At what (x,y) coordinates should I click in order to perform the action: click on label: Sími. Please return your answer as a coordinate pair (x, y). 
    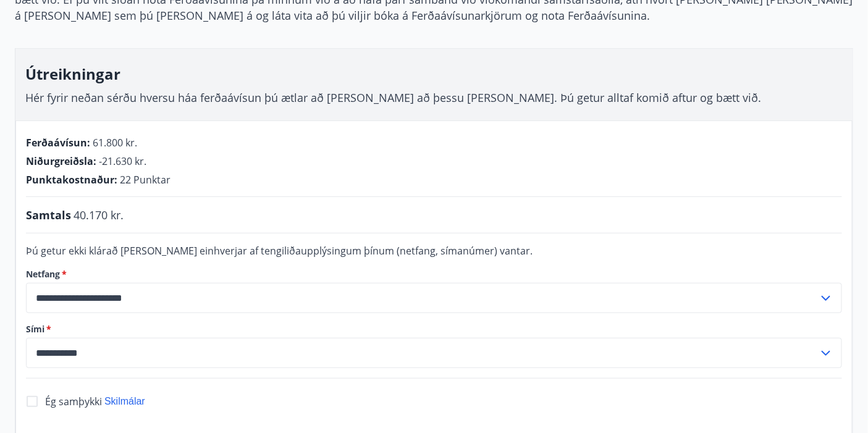
    Looking at the image, I should click on (433, 329).